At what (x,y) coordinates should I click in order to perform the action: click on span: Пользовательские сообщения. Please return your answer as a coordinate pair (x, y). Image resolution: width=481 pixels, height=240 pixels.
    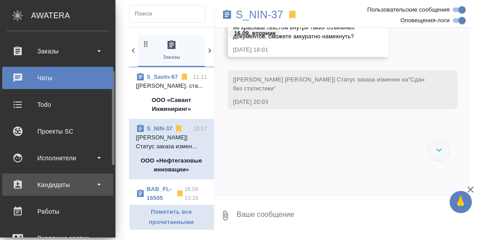
    Looking at the image, I should click on (408, 10).